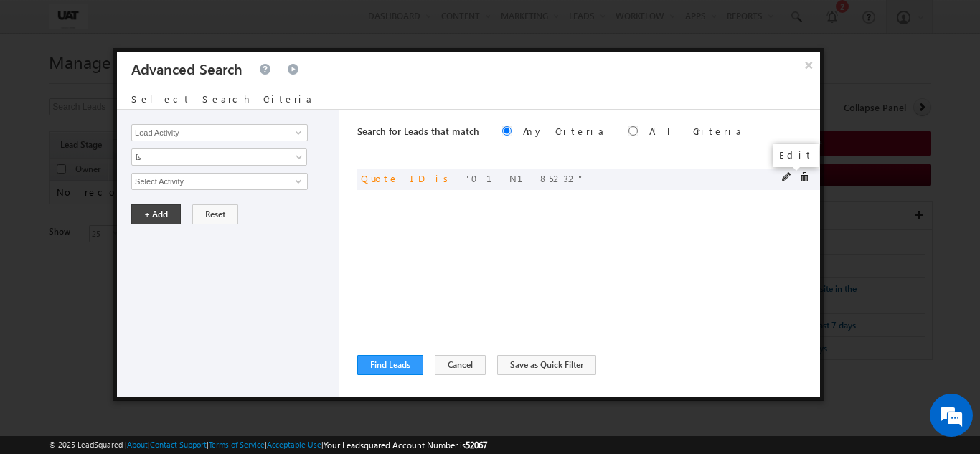  Describe the element at coordinates (215, 214) in the screenshot. I see `button: Reset` at that location.